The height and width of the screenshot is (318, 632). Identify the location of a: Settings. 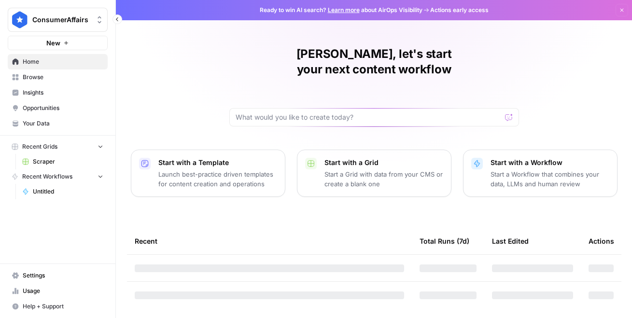
(57, 275).